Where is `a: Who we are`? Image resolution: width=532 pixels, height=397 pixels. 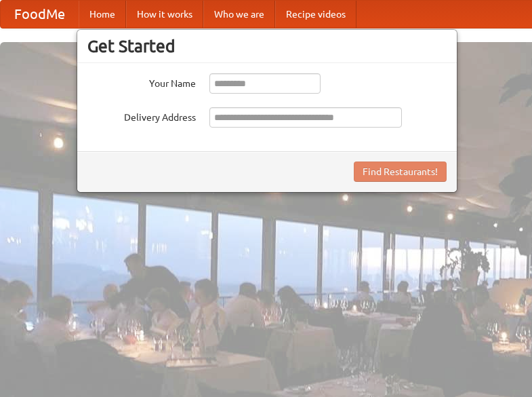 a: Who we are is located at coordinates (239, 14).